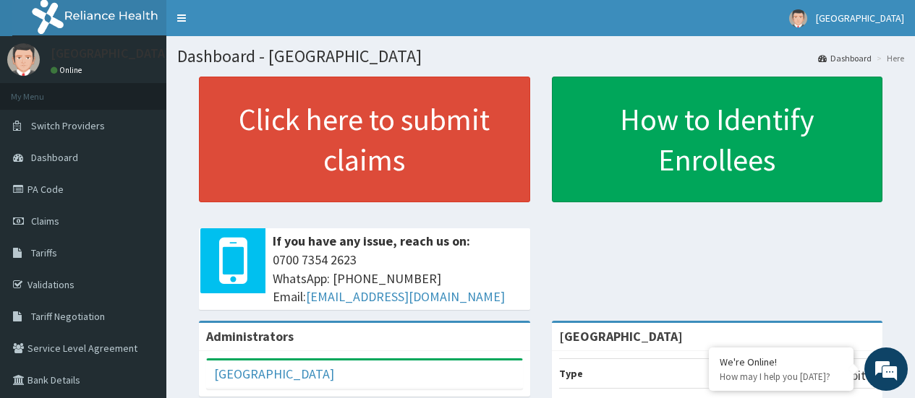  I want to click on span: Dashboard, so click(54, 158).